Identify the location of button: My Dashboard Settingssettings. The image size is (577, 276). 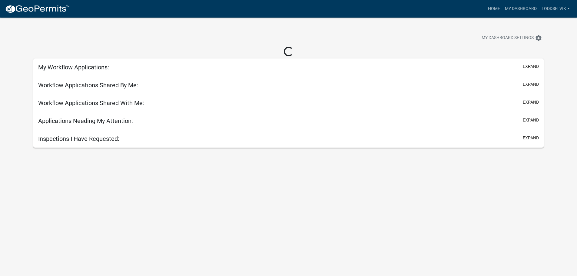
(512, 38).